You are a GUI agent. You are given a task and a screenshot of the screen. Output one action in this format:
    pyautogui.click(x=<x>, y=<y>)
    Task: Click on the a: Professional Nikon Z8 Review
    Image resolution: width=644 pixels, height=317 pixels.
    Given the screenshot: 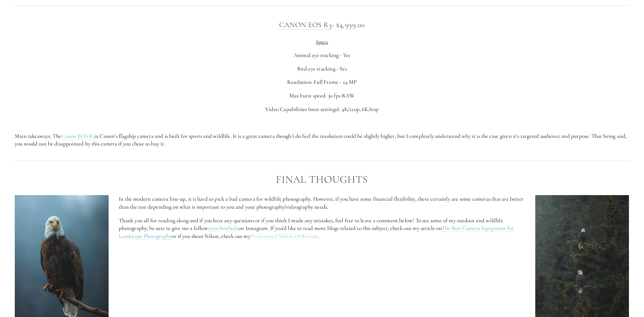 What is the action you would take?
    pyautogui.click(x=284, y=236)
    